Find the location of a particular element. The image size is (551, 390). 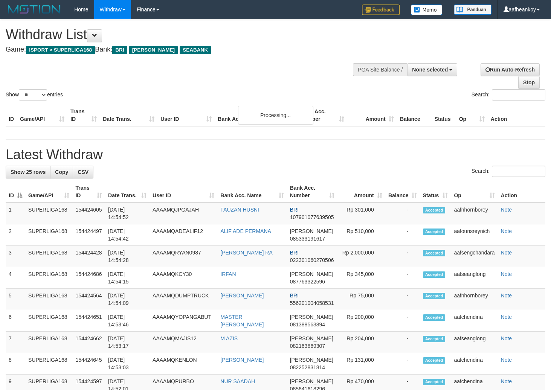

th: Bank Acc. Number is located at coordinates (322, 115).